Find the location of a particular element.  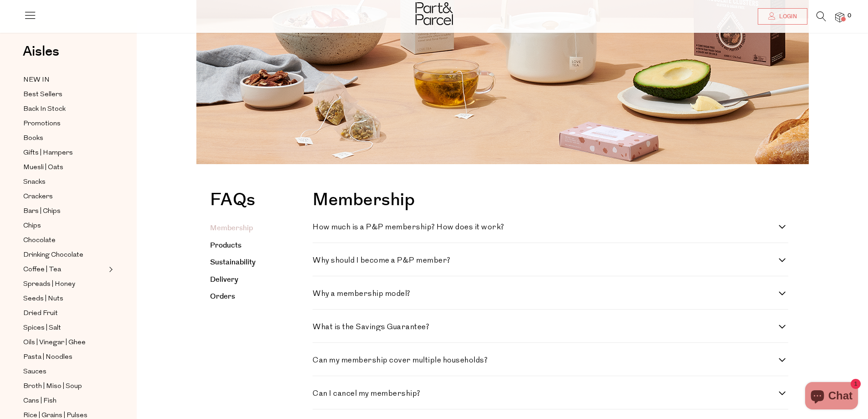

a: Pasta | Noodles is located at coordinates (65, 357).